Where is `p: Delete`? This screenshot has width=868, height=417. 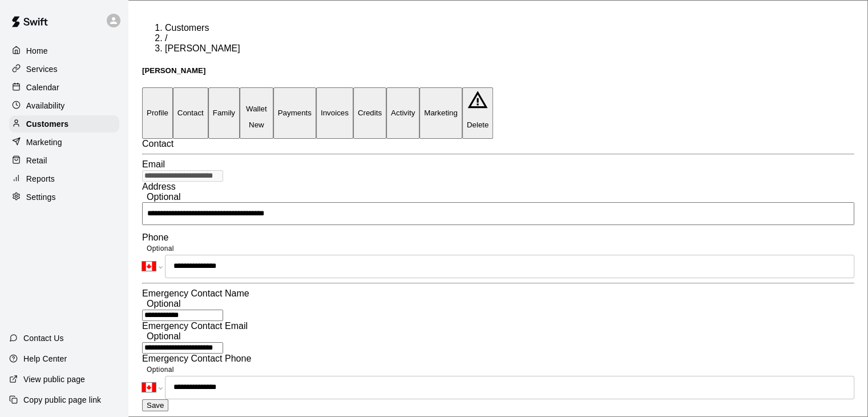
p: Delete is located at coordinates (478, 125).